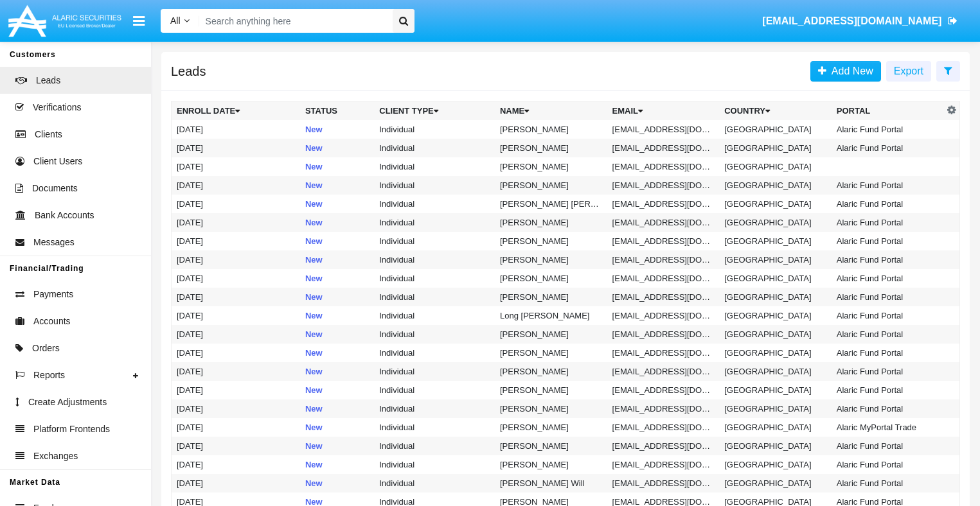 The height and width of the screenshot is (506, 980). I want to click on span: Exchanges, so click(56, 456).